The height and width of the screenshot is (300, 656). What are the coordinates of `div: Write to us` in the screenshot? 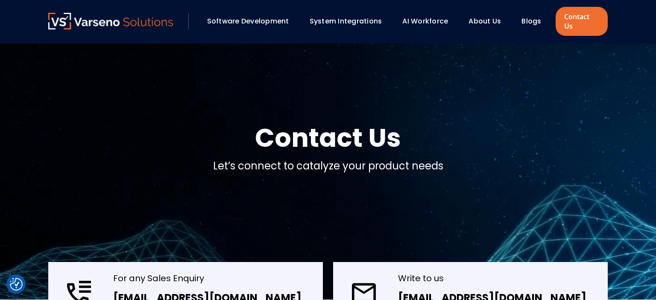 It's located at (492, 278).